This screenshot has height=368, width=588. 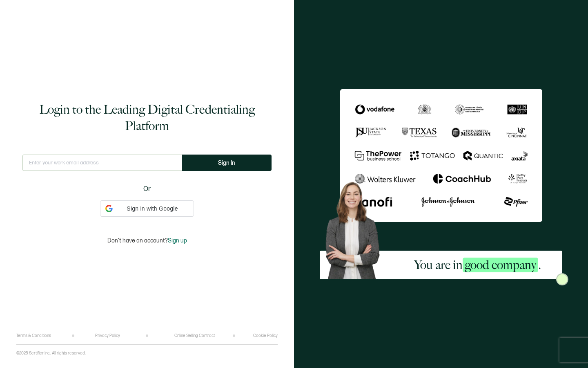 What do you see at coordinates (147, 209) in the screenshot?
I see `div: Sign in with Google` at bounding box center [147, 209].